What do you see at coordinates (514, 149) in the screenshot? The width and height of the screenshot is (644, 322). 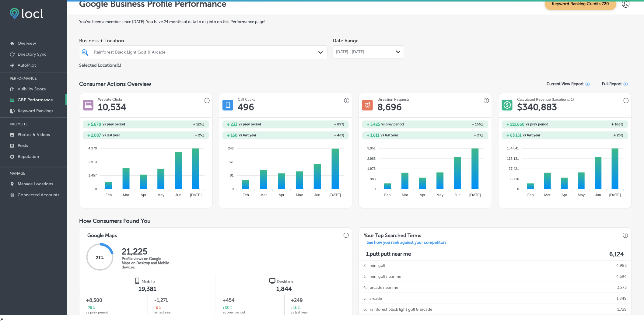 I see `tspan: 154,841` at bounding box center [514, 149].